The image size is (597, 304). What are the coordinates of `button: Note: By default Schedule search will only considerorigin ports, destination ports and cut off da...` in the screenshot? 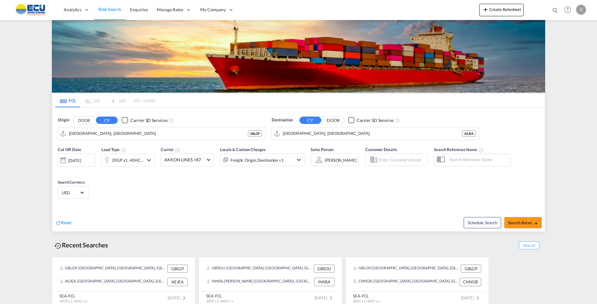 It's located at (483, 222).